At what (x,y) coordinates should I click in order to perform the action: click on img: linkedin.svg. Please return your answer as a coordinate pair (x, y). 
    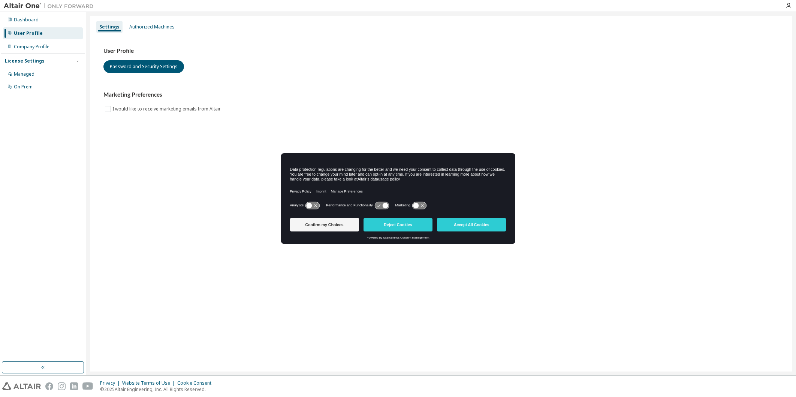
    Looking at the image, I should click on (74, 387).